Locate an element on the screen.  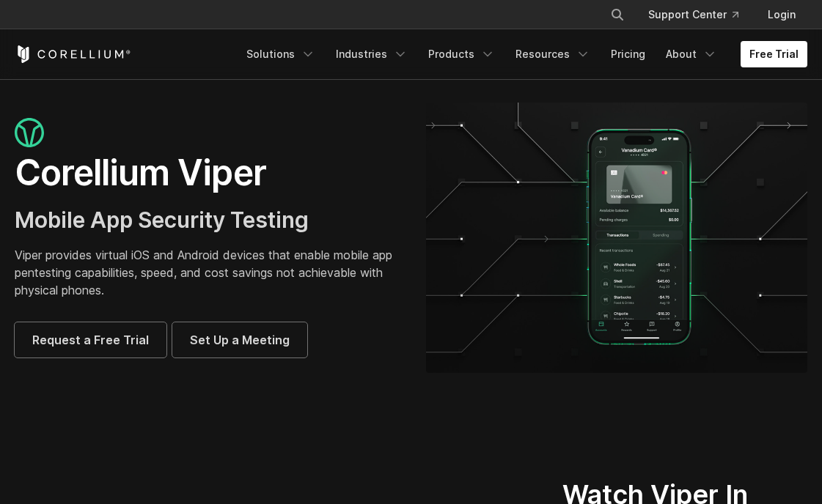
a: Free Trial is located at coordinates (774, 54).